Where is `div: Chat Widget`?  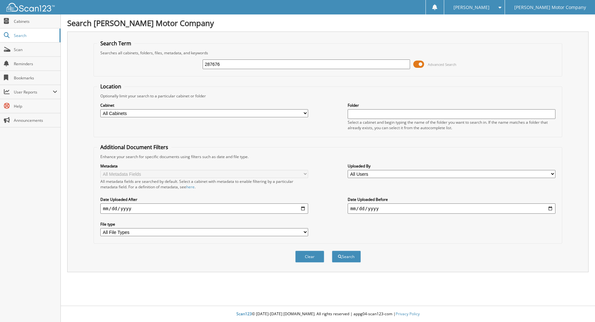
div: Chat Widget is located at coordinates (579, 307).